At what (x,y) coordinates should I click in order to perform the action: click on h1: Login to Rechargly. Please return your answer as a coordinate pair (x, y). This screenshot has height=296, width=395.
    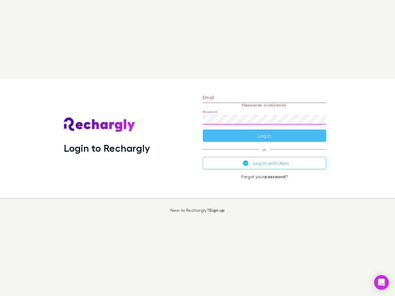
    Looking at the image, I should click on (107, 148).